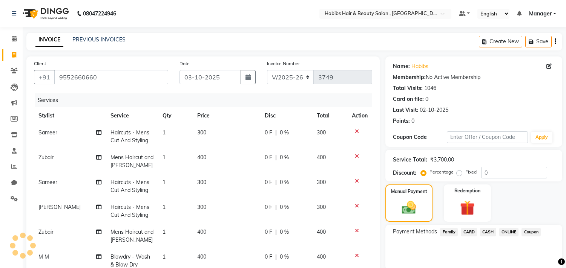 This screenshot has height=268, width=566. What do you see at coordinates (405, 110) in the screenshot?
I see `div: Last Visit:` at bounding box center [405, 110].